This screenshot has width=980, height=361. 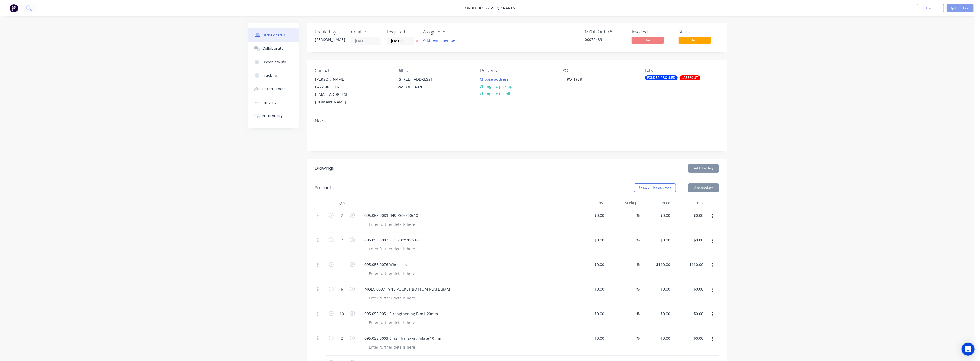 What do you see at coordinates (338, 87) in the screenshot?
I see `div: 0477 002 216` at bounding box center [338, 87].